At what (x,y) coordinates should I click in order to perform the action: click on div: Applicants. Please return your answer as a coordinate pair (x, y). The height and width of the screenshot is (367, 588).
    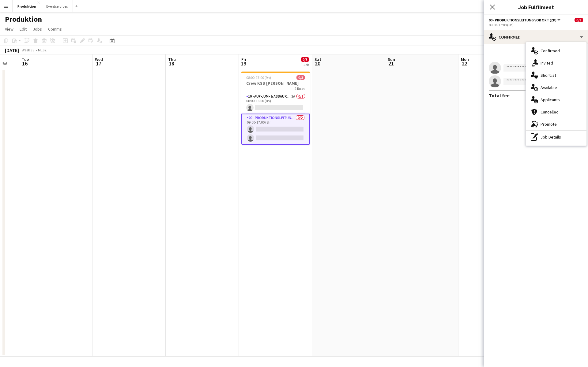
    Looking at the image, I should click on (556, 100).